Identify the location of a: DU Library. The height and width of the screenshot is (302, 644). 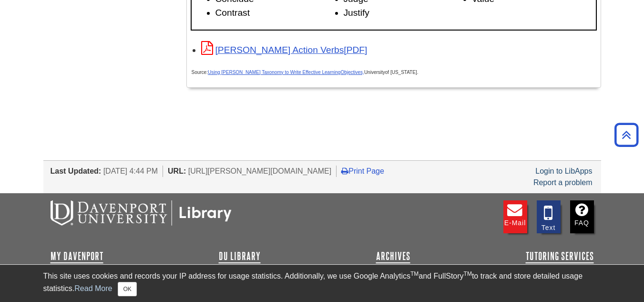
(240, 256).